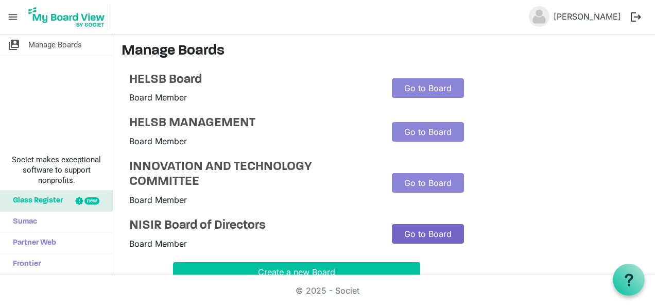  Describe the element at coordinates (13, 17) in the screenshot. I see `span: menu` at that location.